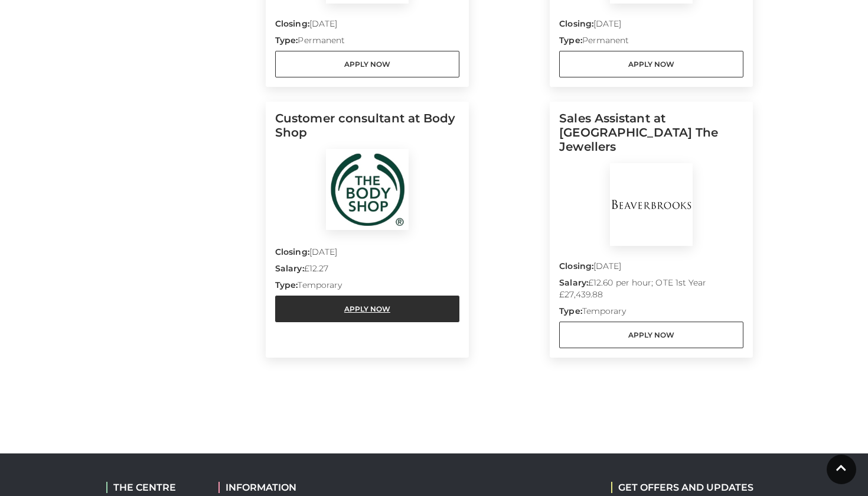 The width and height of the screenshot is (868, 496). I want to click on p: £12.27, so click(368, 270).